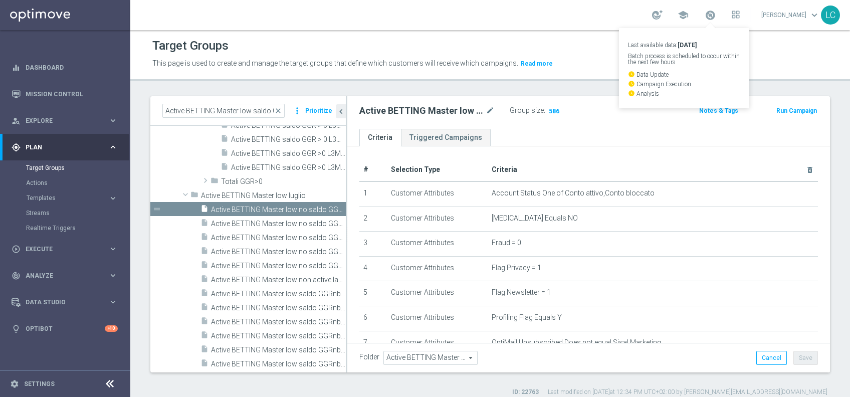 The width and height of the screenshot is (850, 397). Describe the element at coordinates (537, 64) in the screenshot. I see `button: Read more` at that location.